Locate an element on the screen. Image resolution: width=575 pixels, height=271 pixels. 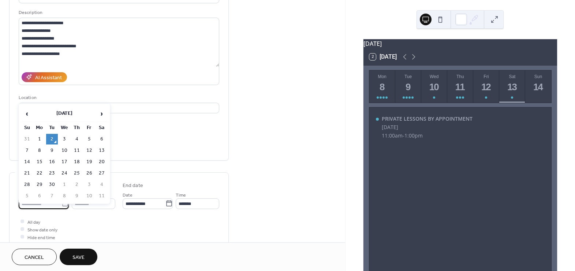
td: 25 is located at coordinates (77, 173).